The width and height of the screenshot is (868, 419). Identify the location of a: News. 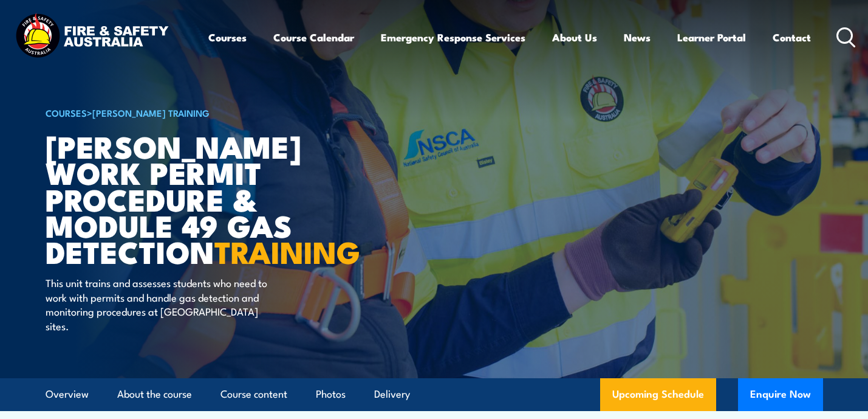
(637, 37).